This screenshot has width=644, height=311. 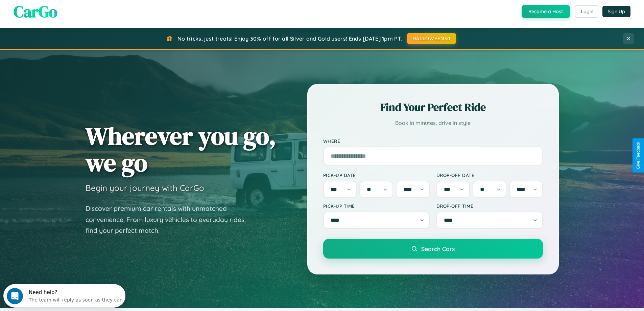 I want to click on h2: Find Your Perfect Ride, so click(x=433, y=107).